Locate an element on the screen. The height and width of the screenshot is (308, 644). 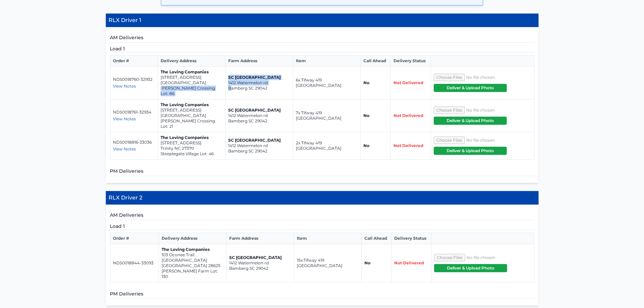
p: NDS0018760-32932 is located at coordinates (134, 79).